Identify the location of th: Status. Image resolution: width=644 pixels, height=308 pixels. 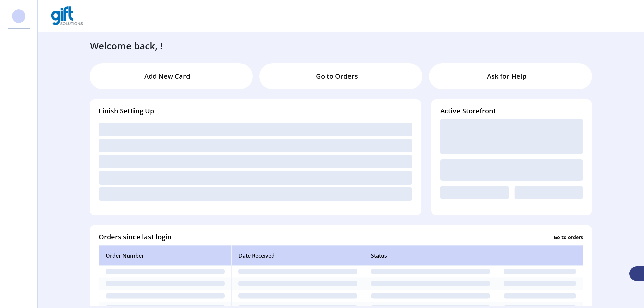
(431, 255).